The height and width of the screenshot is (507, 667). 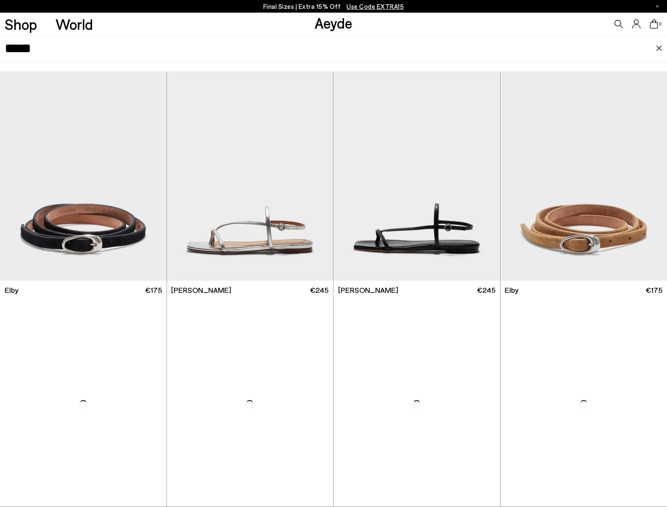 I want to click on a: 0, so click(x=654, y=24).